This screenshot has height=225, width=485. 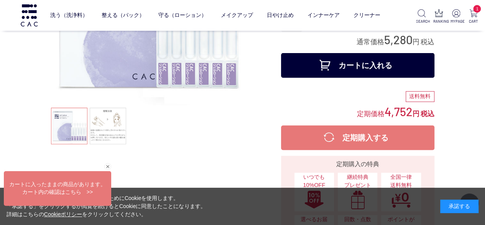 I want to click on span: 定期価格, so click(x=371, y=113).